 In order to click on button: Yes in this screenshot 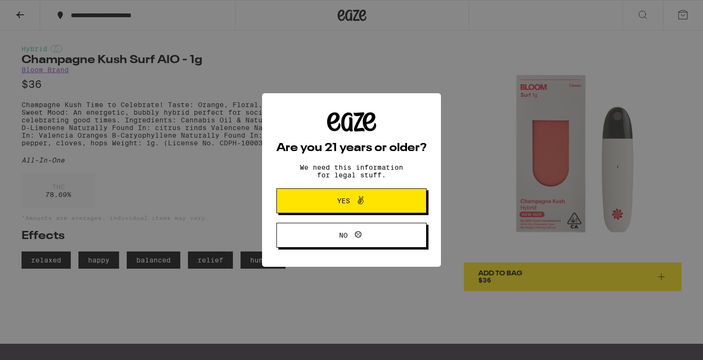, I will do `click(352, 201)`.